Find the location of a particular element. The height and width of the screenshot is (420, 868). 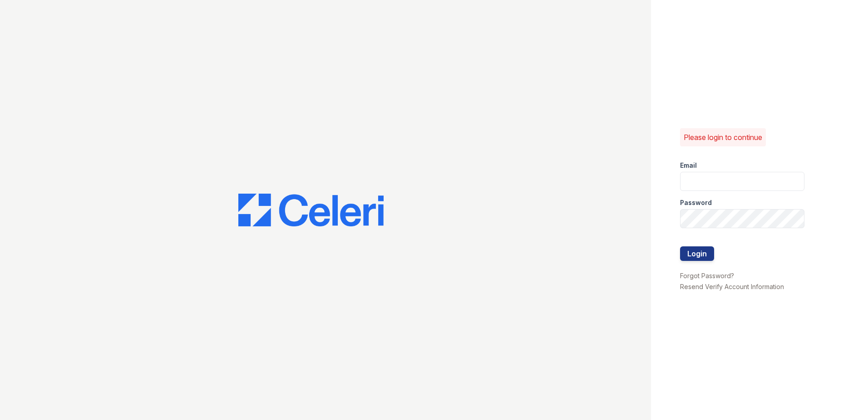

button: Login is located at coordinates (697, 253).